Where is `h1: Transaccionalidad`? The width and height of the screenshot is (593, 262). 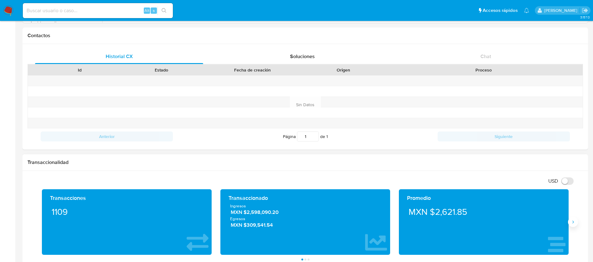
h1: Transaccionalidad is located at coordinates (305, 163).